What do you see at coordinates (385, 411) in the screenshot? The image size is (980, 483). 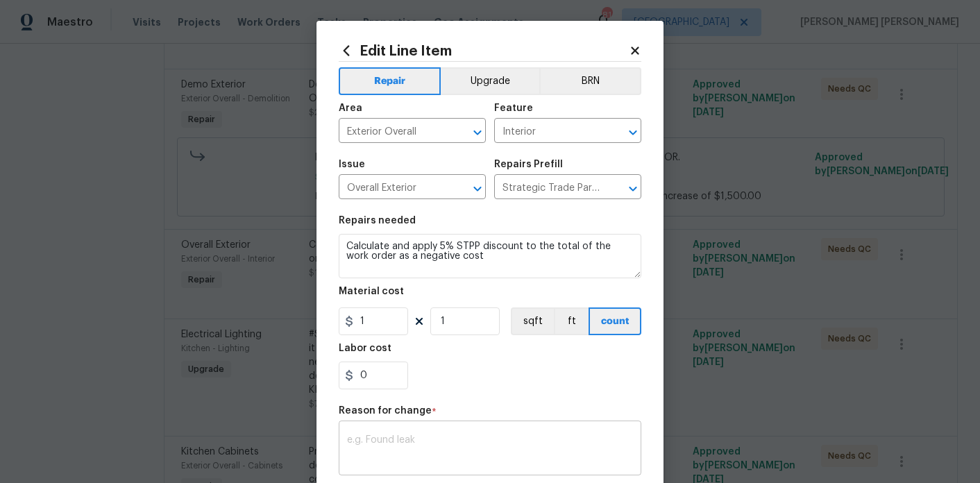 I see `h5: Reason for change` at bounding box center [385, 411].